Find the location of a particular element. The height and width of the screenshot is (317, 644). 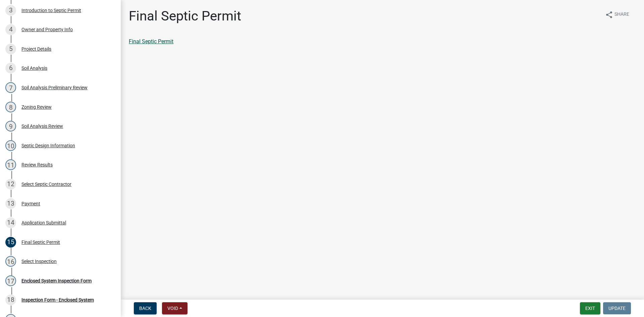

div: 7 is located at coordinates (11, 88).